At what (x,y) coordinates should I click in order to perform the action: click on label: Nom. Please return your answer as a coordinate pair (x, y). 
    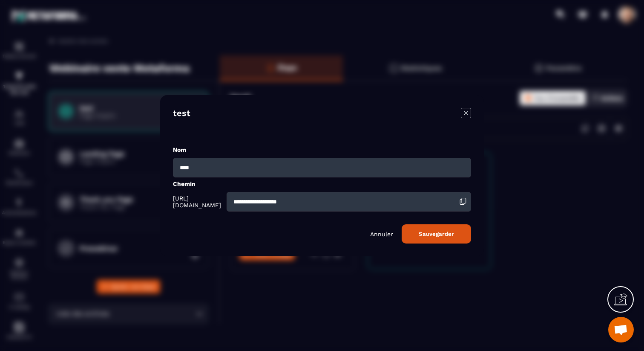
    Looking at the image, I should click on (179, 150).